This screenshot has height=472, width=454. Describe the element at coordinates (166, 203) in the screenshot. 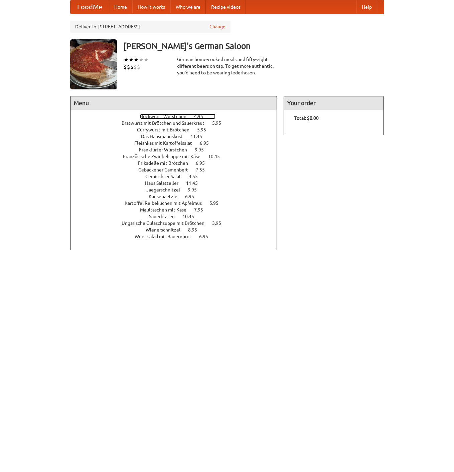

I see `span: Kartoffel Reibekuchen mit Apfelmus` at that location.